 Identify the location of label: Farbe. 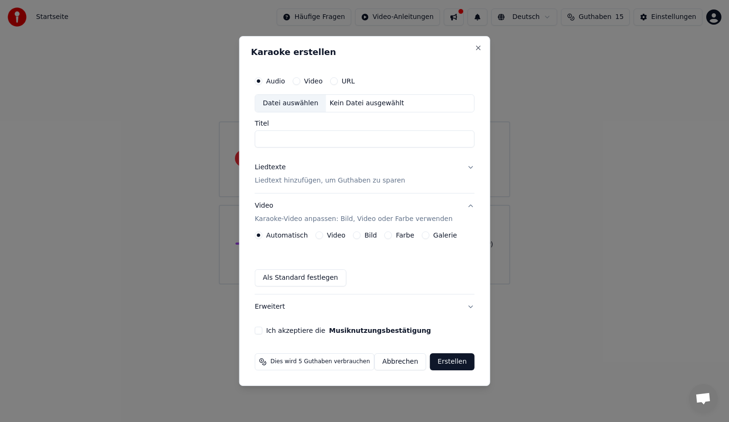
(405, 235).